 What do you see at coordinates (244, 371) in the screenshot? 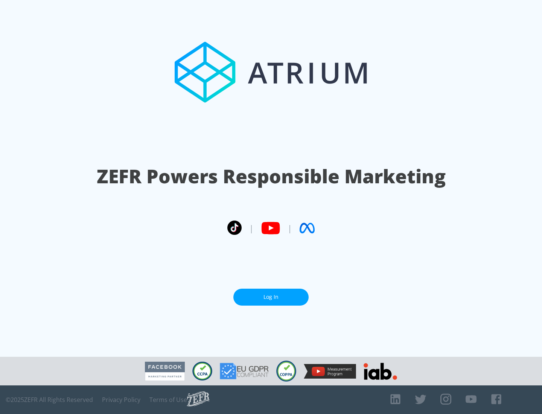
I see `img: GDPR Compliant` at bounding box center [244, 371].